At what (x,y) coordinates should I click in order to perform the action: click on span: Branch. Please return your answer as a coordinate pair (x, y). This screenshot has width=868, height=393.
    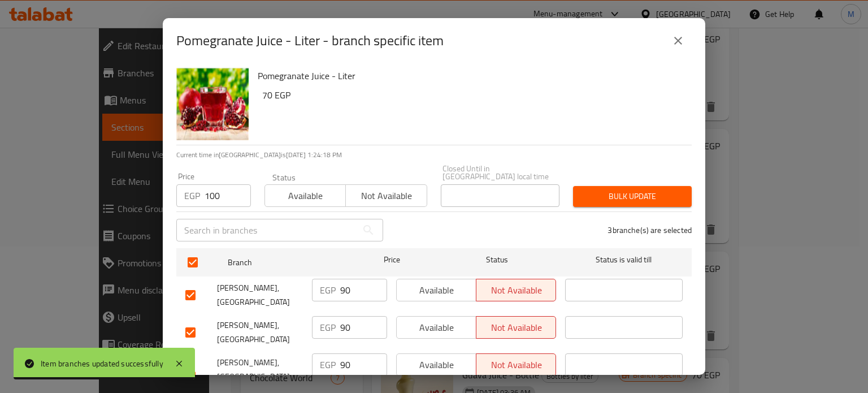
    Looking at the image, I should click on (287, 262).